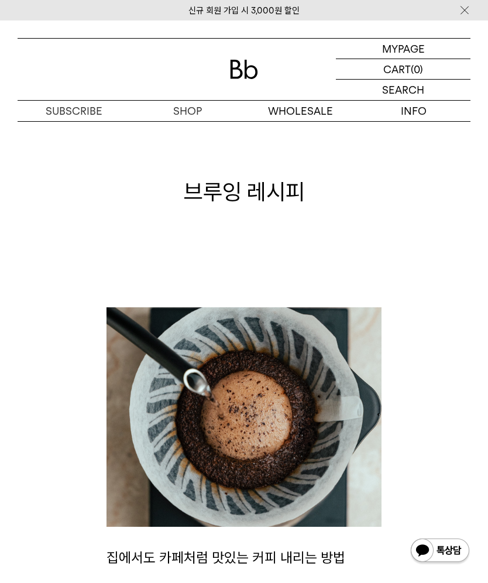 The image size is (488, 583). I want to click on p: SEARCH, so click(403, 90).